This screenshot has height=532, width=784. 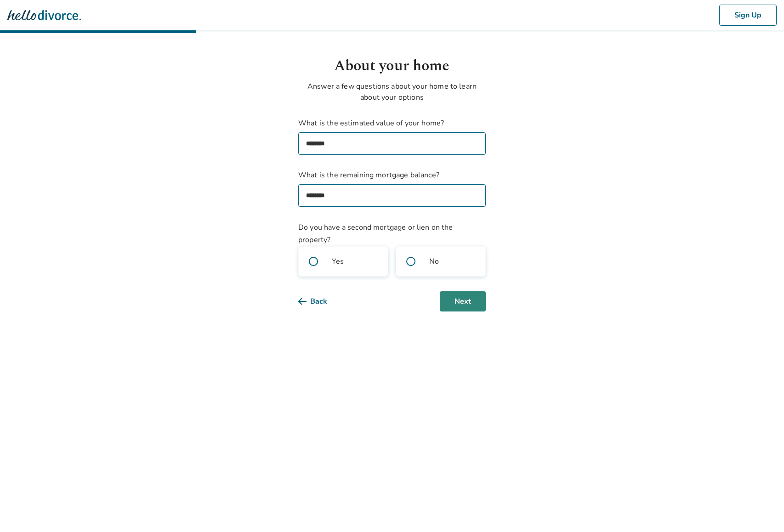 What do you see at coordinates (392, 195) in the screenshot?
I see `input: What is the remaining mortgage balance?` at bounding box center [392, 195].